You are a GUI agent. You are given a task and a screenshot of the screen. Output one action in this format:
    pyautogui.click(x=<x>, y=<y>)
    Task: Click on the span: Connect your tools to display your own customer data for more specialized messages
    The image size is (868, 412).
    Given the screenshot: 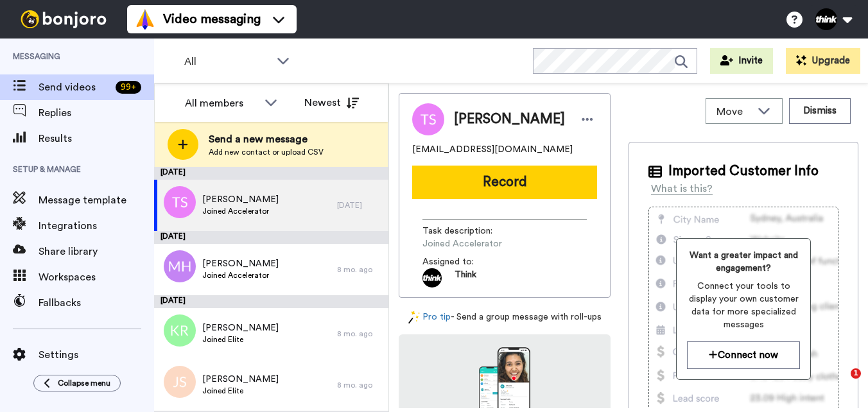 What is the action you would take?
    pyautogui.click(x=743, y=305)
    